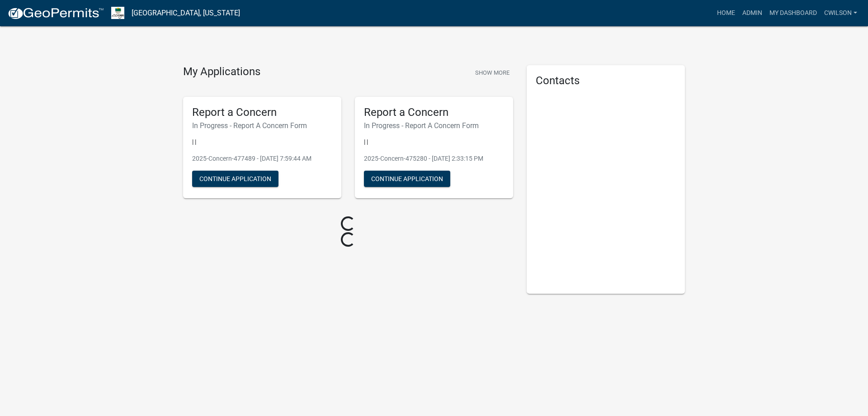 The height and width of the screenshot is (416, 868). I want to click on a: Admin, so click(752, 13).